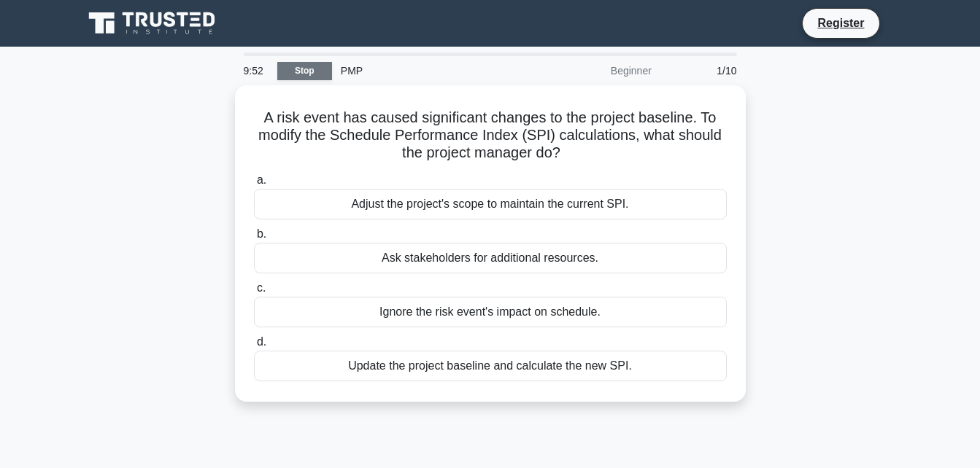  What do you see at coordinates (432, 70) in the screenshot?
I see `div: PMP` at bounding box center [432, 70].